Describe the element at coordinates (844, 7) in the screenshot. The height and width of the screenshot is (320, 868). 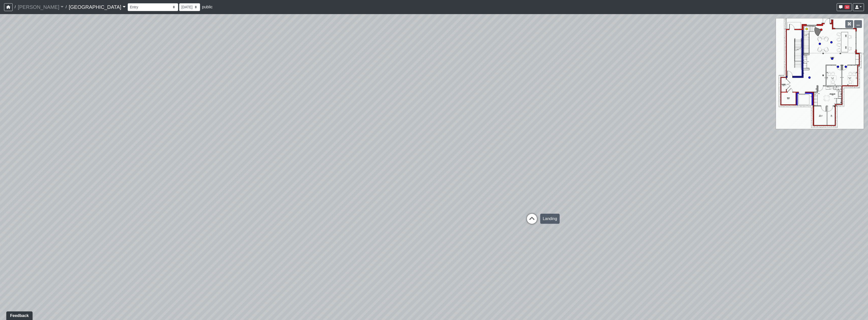
I see `button: 12` at that location.